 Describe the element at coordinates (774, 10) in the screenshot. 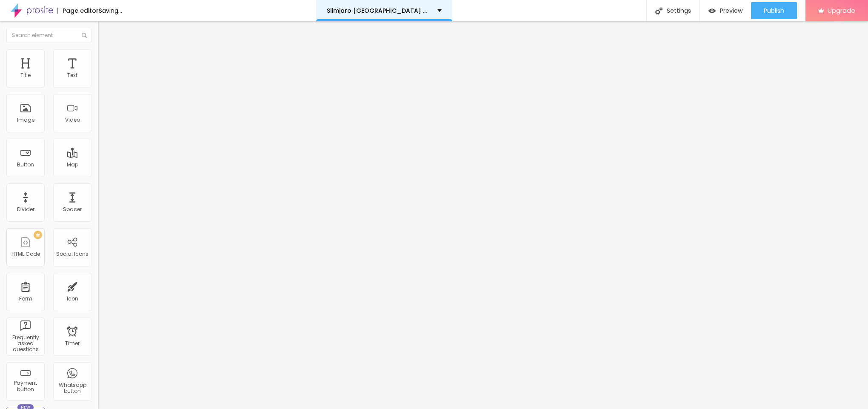

I see `span: Publish` at that location.